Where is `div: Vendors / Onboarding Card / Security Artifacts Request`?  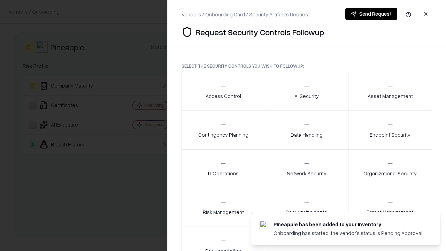 div: Vendors / Onboarding Card / Security Artifacts Request is located at coordinates (246, 14).